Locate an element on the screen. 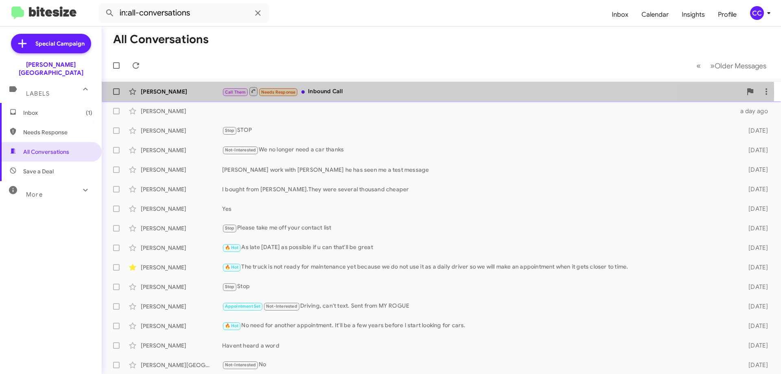  button: Previous is located at coordinates (699, 66).